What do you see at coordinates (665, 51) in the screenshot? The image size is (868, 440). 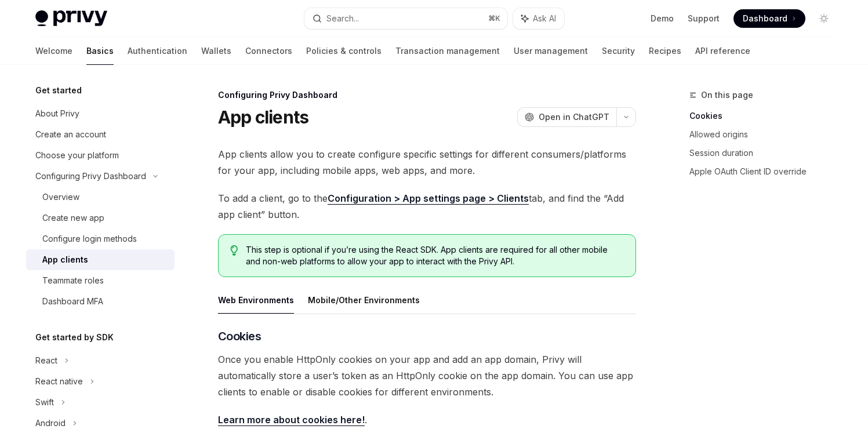 I see `a: Recipes` at bounding box center [665, 51].